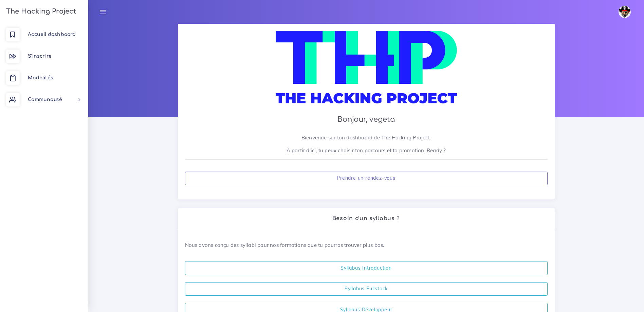 The height and width of the screenshot is (312, 644). I want to click on p: Nous avons conçu des syllabi pour nos formations que tu pourras trouver plus bas., so click(367, 246).